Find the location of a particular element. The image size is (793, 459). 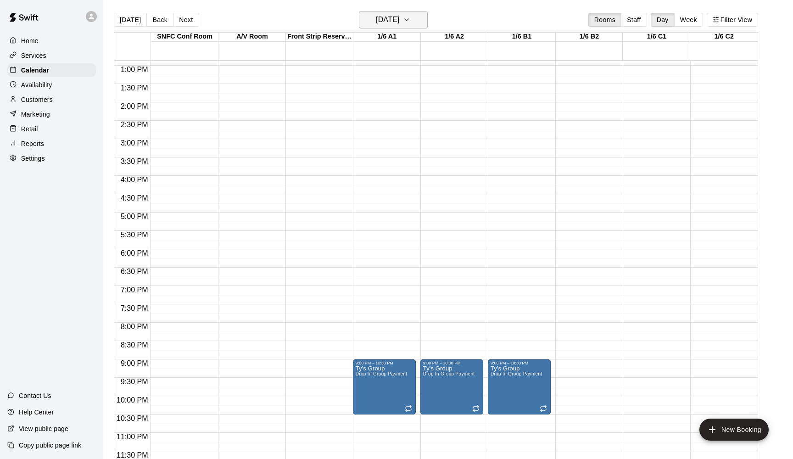

p: Services is located at coordinates (34, 56).